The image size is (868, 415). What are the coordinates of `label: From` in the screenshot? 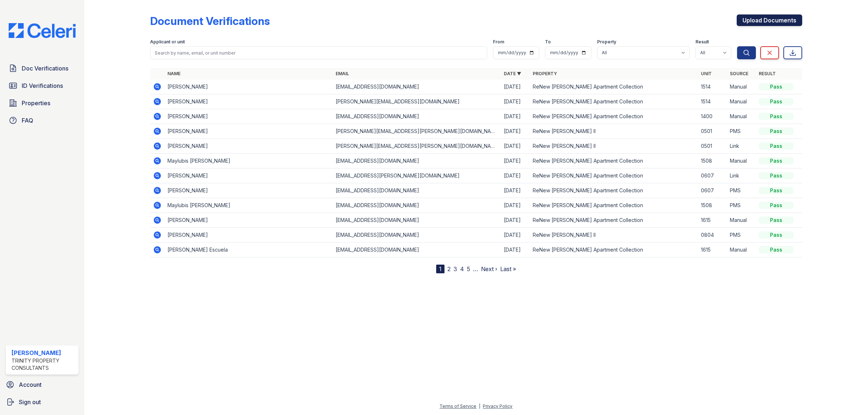 It's located at (499, 42).